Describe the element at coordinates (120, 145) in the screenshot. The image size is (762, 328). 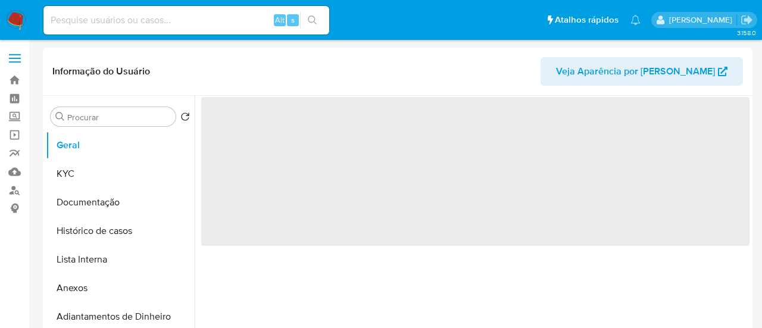
I see `button: Geral` at that location.